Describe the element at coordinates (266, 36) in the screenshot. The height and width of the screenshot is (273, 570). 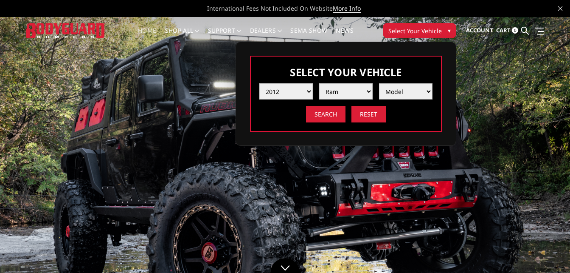
I see `a: Dealers` at that location.